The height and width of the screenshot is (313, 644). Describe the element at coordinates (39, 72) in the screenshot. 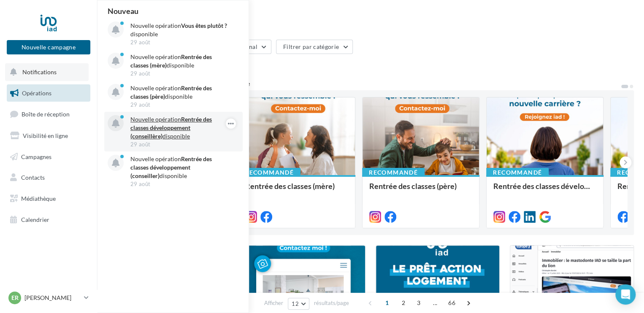

I see `span: Notifications` at that location.